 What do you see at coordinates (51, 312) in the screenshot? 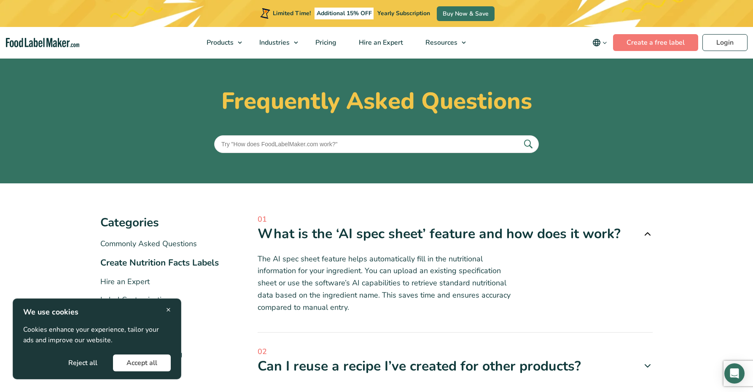
I see `strong: We use cookies` at bounding box center [51, 312].